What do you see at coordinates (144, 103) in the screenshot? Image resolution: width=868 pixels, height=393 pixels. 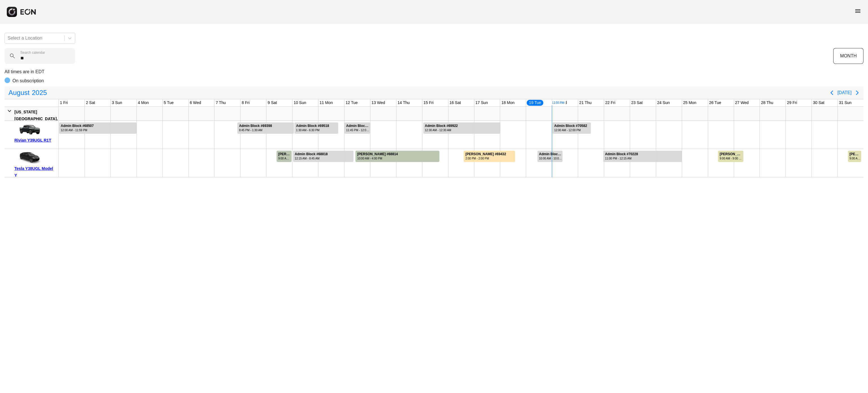 I see `div: 4 Mon` at bounding box center [144, 103].